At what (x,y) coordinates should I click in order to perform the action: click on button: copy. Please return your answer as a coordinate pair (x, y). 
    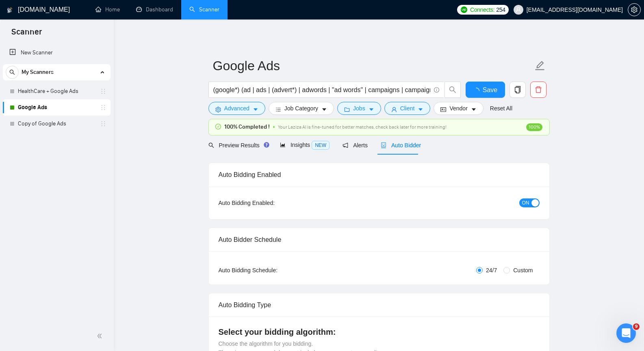
    Looking at the image, I should click on (518, 90).